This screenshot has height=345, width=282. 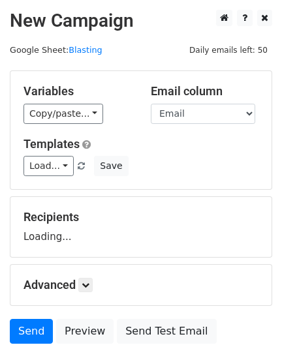 I want to click on h2: New Campaign, so click(x=141, y=21).